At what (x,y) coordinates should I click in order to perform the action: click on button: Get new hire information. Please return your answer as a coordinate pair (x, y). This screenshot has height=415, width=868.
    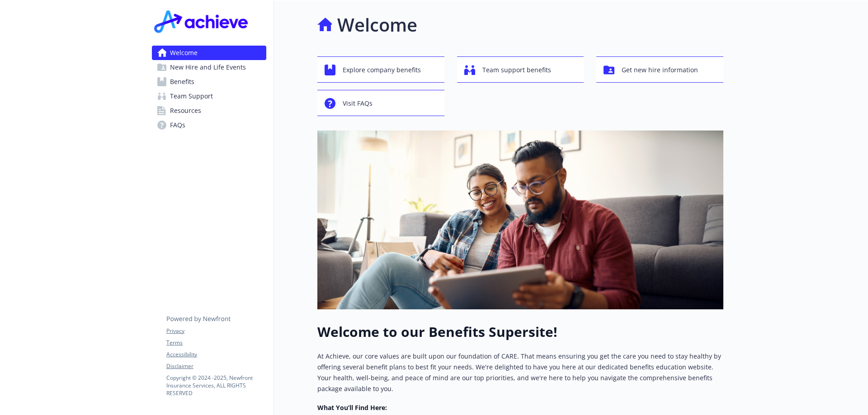
    Looking at the image, I should click on (660, 69).